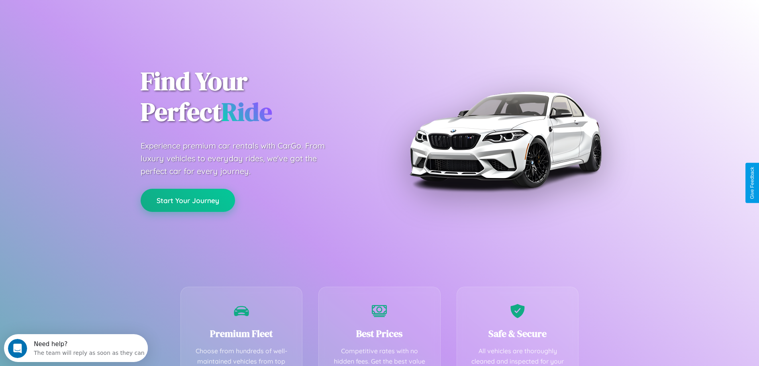  What do you see at coordinates (188, 201) in the screenshot?
I see `button: Start Your Journey` at bounding box center [188, 201].